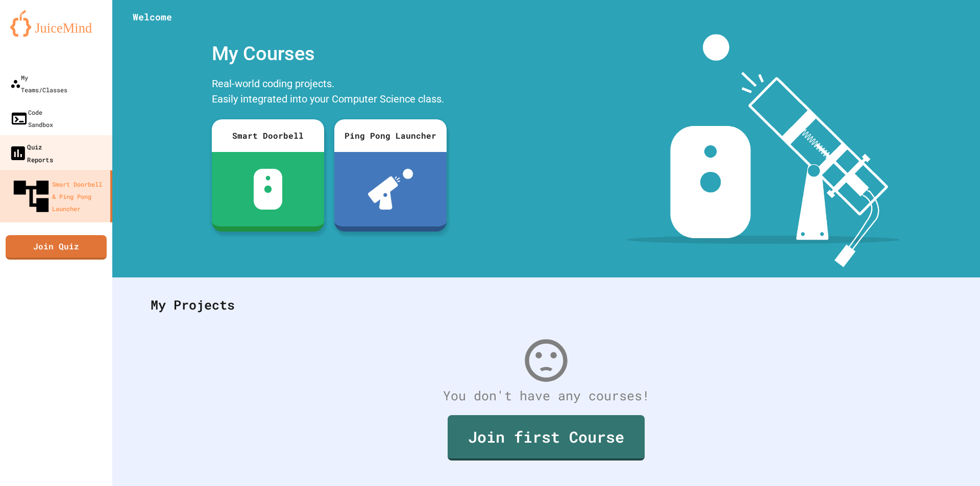  Describe the element at coordinates (329, 54) in the screenshot. I see `div: My Courses` at that location.